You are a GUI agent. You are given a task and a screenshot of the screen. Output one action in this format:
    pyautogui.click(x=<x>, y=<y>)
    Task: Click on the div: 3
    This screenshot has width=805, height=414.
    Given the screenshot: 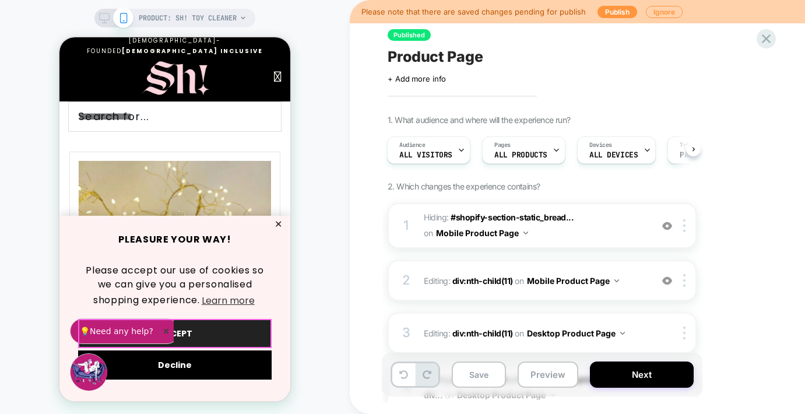 What is the action you would take?
    pyautogui.click(x=406, y=333)
    